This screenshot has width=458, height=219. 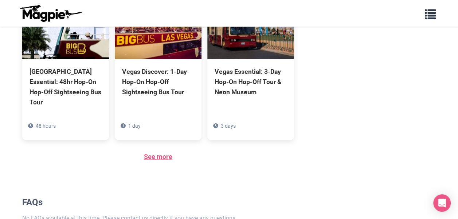 I want to click on span: 3 days, so click(x=228, y=126).